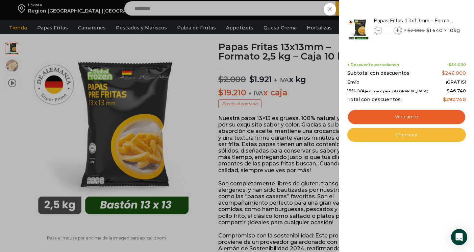 The height and width of the screenshot is (252, 474). I want to click on span: 19% IVA, so click(388, 91).